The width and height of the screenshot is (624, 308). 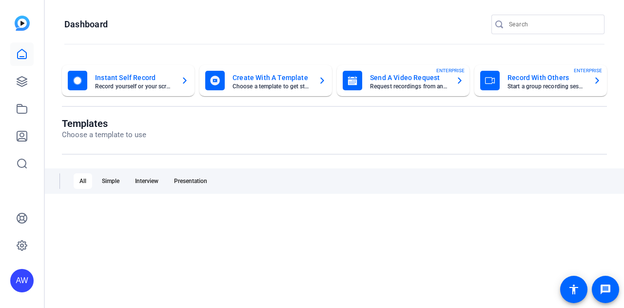 What do you see at coordinates (111, 181) in the screenshot?
I see `div: Simple` at bounding box center [111, 181].